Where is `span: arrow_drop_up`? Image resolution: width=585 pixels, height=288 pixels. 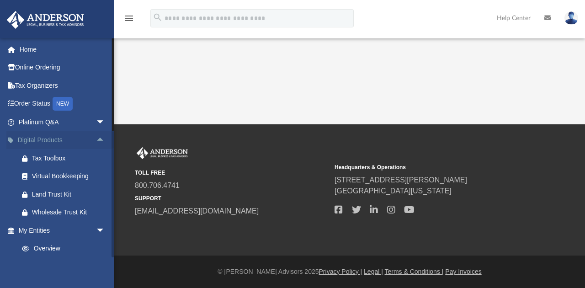
span: arrow_drop_up is located at coordinates (105, 140).